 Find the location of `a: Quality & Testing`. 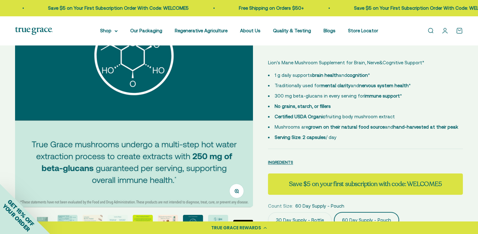

a: Quality & Testing is located at coordinates (292, 30).